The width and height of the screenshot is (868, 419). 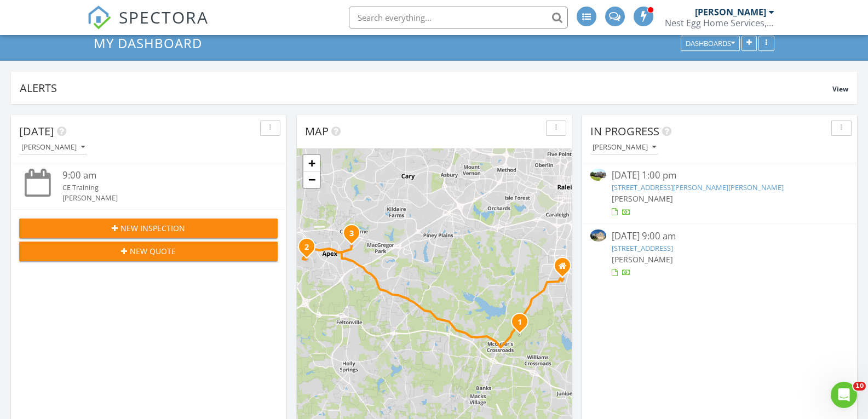 I want to click on a: My Dashboard, so click(x=152, y=43).